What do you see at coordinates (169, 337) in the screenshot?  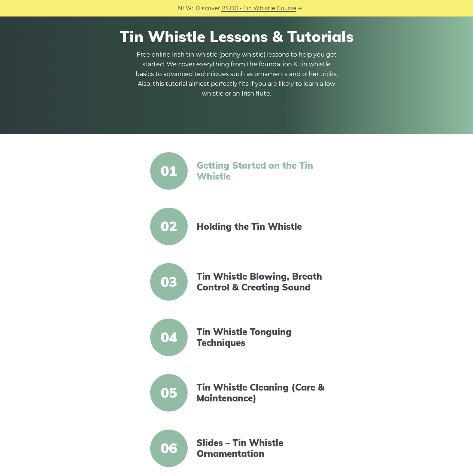 I see `span: 04` at bounding box center [169, 337].